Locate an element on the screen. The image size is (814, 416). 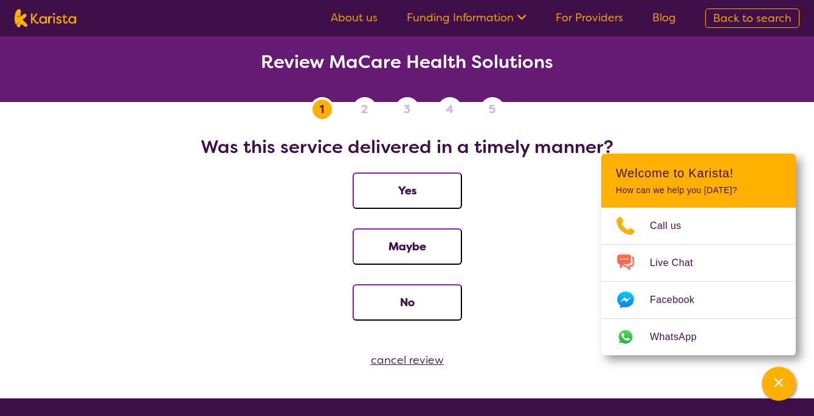
span: Live Chat is located at coordinates (678, 263).